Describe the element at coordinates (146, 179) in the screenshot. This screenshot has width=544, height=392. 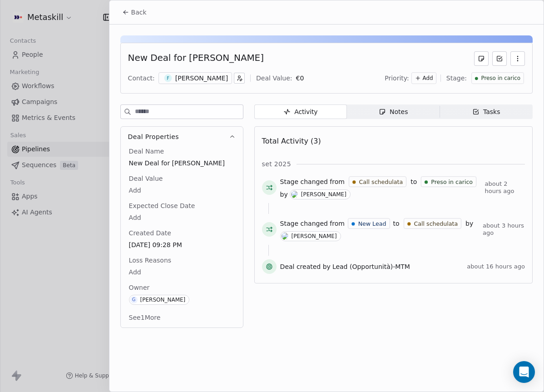
I see `span: Deal Value` at that location.